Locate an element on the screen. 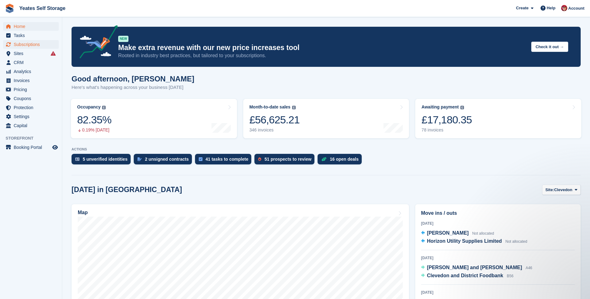 The width and height of the screenshot is (590, 299). p: Rooted in industry best practices, but tailored to your subscriptions. is located at coordinates (322, 56).